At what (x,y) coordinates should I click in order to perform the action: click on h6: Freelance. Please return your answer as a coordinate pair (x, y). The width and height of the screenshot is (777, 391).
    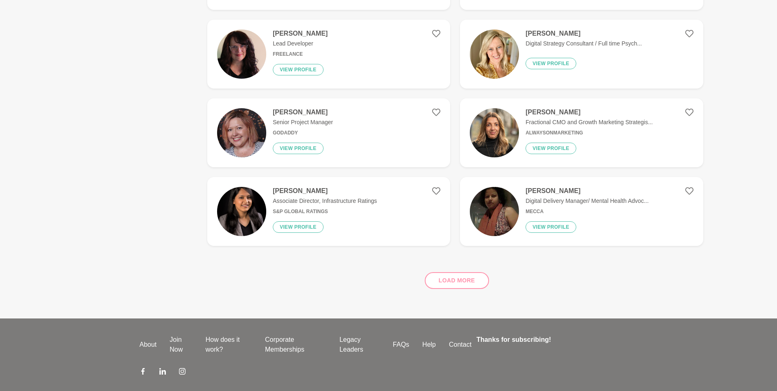
    Looking at the image, I should click on (300, 54).